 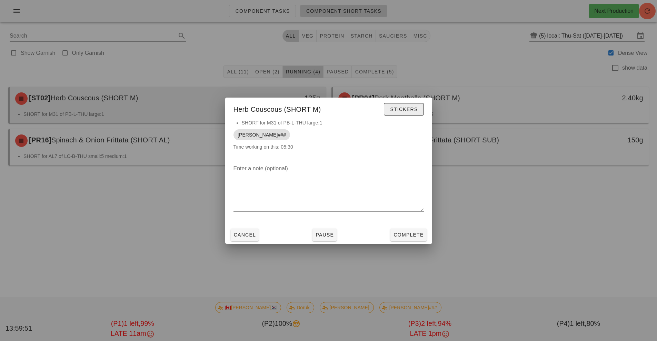 What do you see at coordinates (403, 109) in the screenshot?
I see `button: Stickers` at bounding box center [403, 109].